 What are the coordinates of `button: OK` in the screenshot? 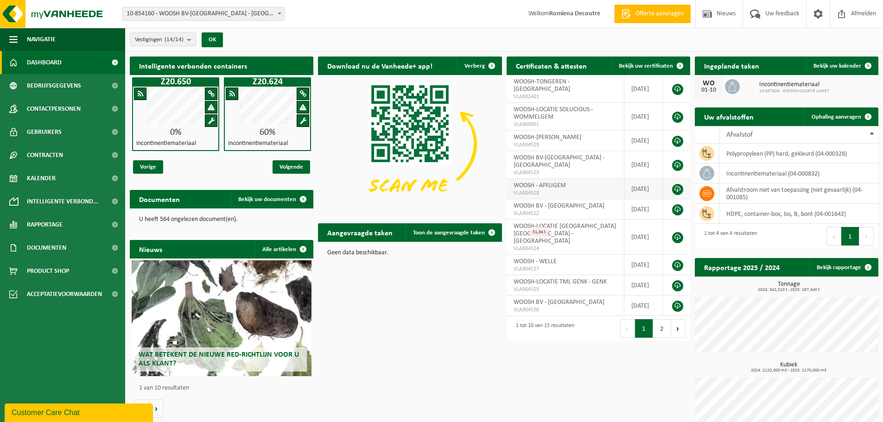 It's located at (212, 40).